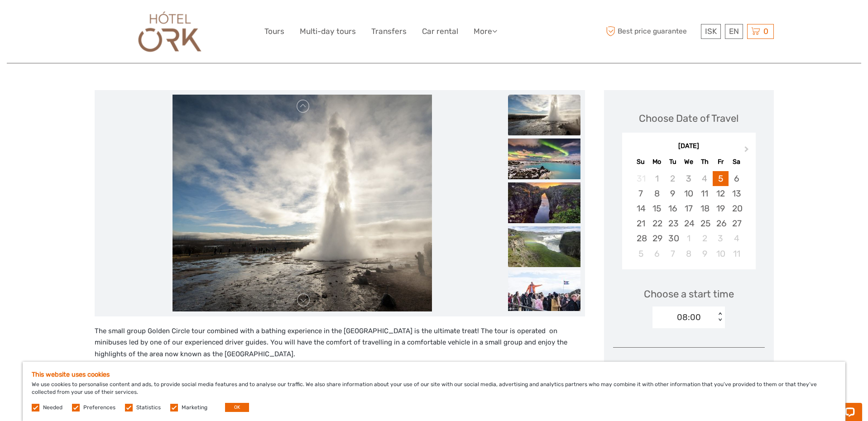 The width and height of the screenshot is (868, 421). Describe the element at coordinates (641, 223) in the screenshot. I see `div: Choose Sunday, September 21st, 2025` at that location.